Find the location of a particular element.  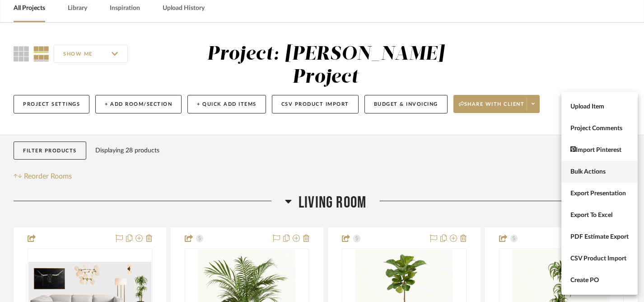

span: Export Presentation is located at coordinates (600, 193).